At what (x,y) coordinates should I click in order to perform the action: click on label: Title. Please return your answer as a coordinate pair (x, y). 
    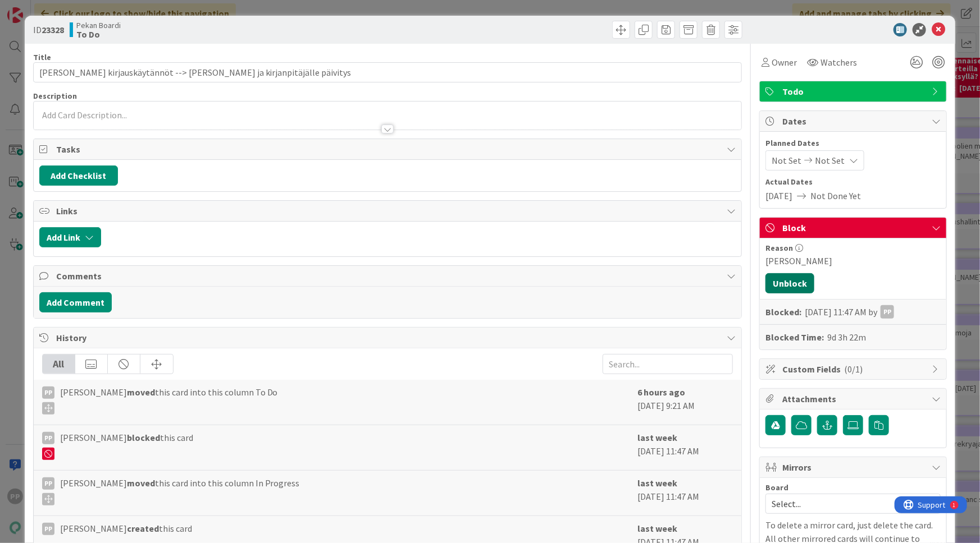
    Looking at the image, I should click on (42, 58).